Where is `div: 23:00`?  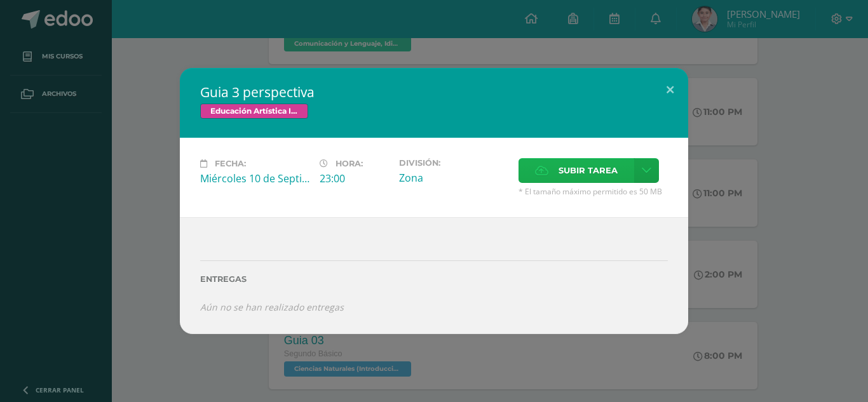
div: 23:00 is located at coordinates (354, 179).